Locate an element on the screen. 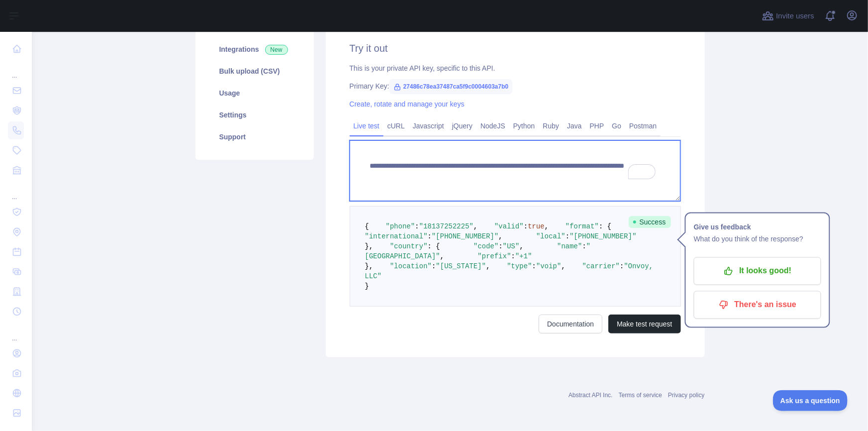  span: "phone" is located at coordinates (400, 226).